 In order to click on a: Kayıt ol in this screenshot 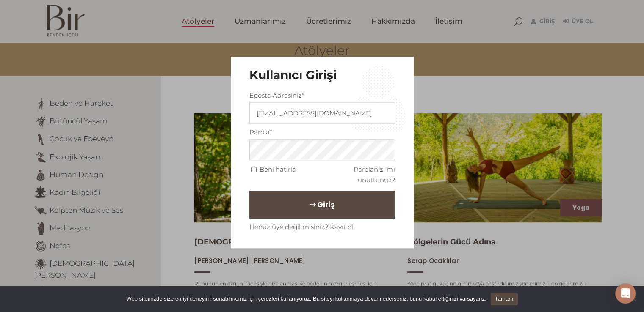, I will do `click(342, 227)`.